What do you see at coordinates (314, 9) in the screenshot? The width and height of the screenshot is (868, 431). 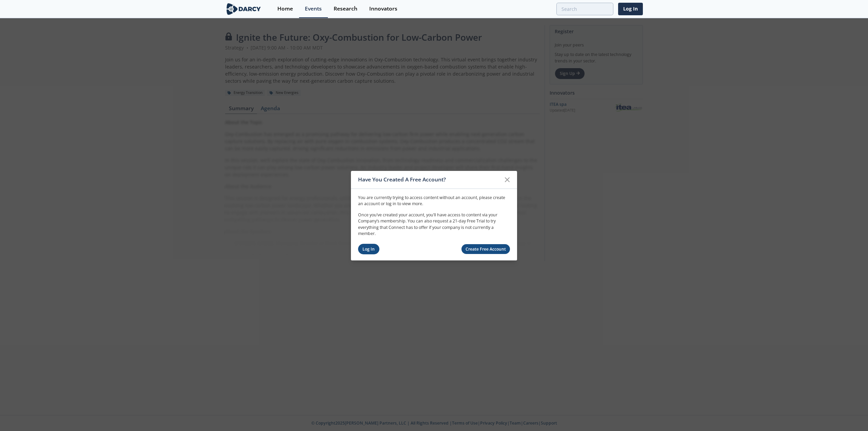 I see `div: Events` at bounding box center [314, 9].